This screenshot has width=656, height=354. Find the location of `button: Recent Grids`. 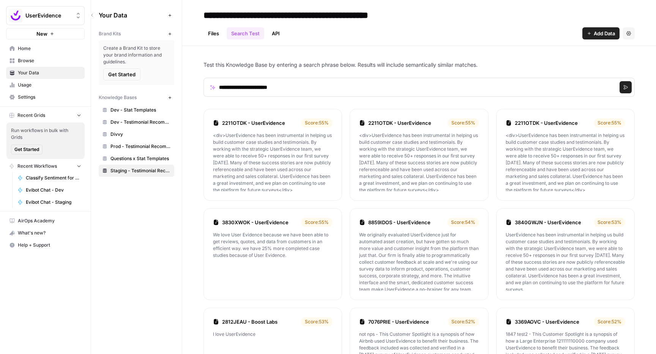

button: Recent Grids is located at coordinates (45, 115).